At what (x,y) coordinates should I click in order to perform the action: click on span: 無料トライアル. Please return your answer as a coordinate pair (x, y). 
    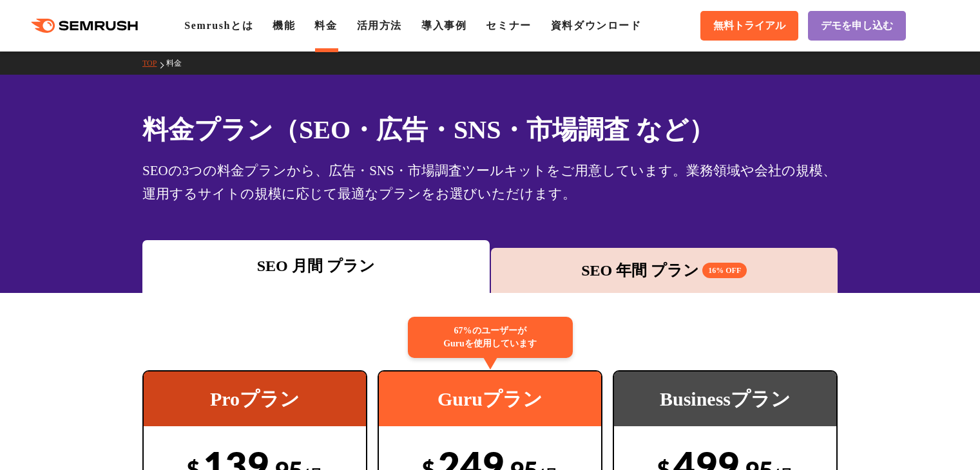
    Looking at the image, I should click on (749, 26).